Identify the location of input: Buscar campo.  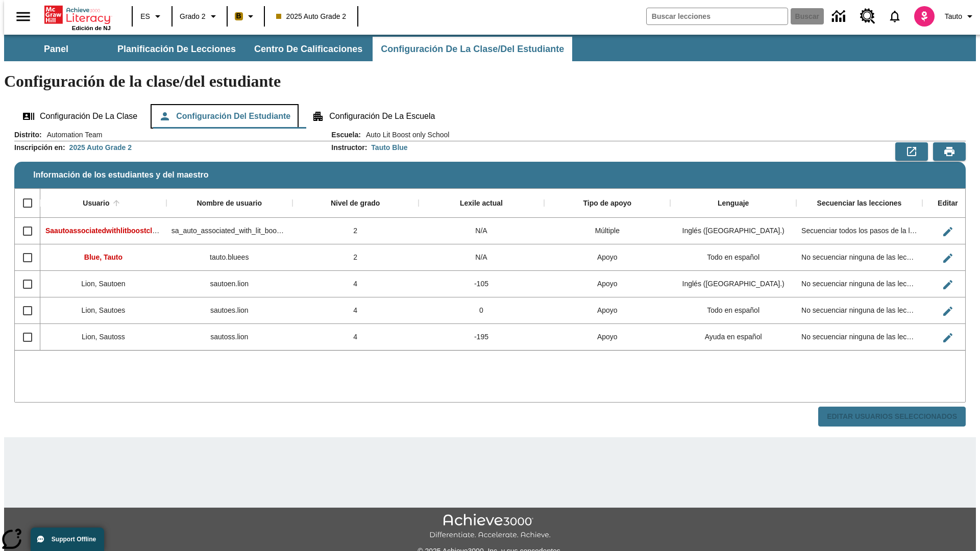
(717, 17).